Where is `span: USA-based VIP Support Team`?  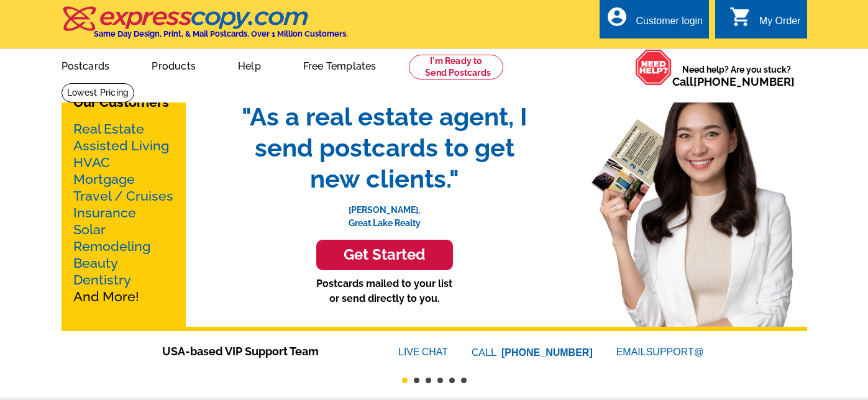 span: USA-based VIP Support Team is located at coordinates (261, 351).